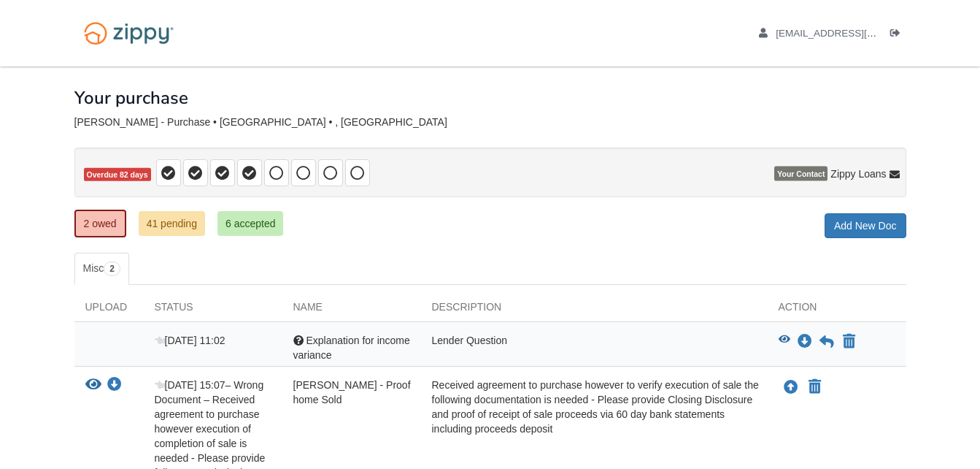  Describe the element at coordinates (93, 385) in the screenshot. I see `button: View Laura Somers - Proof home Sold` at that location.